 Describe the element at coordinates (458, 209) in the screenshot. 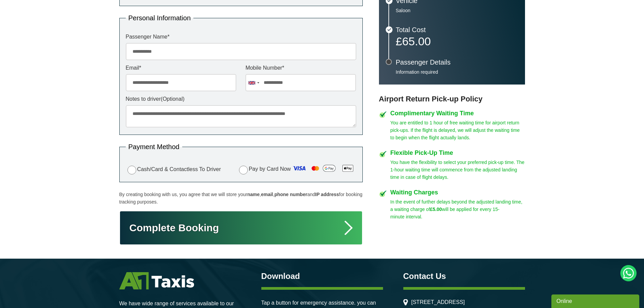

I see `p: In the event of further delays beyond the adjusted landing time, a waiting charge of will be appl...` at that location.